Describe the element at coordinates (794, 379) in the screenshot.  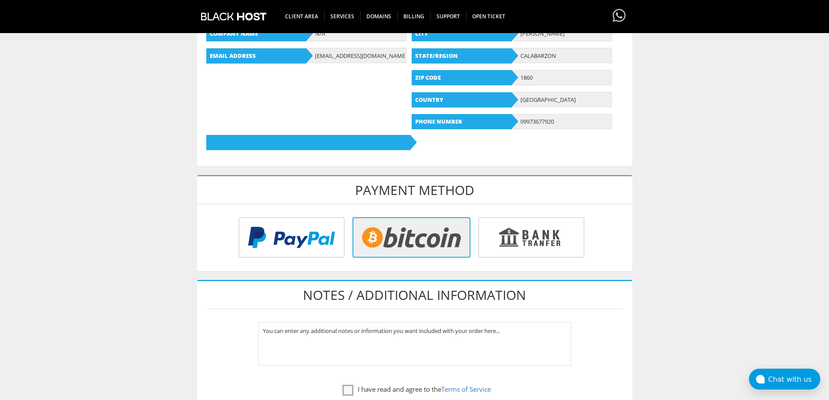
I see `div: Chat with us` at that location.